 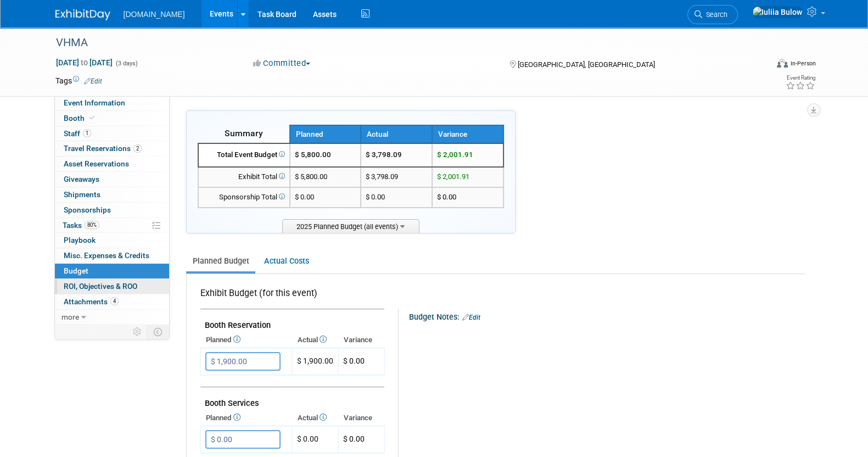 I want to click on td: Tags, so click(x=79, y=81).